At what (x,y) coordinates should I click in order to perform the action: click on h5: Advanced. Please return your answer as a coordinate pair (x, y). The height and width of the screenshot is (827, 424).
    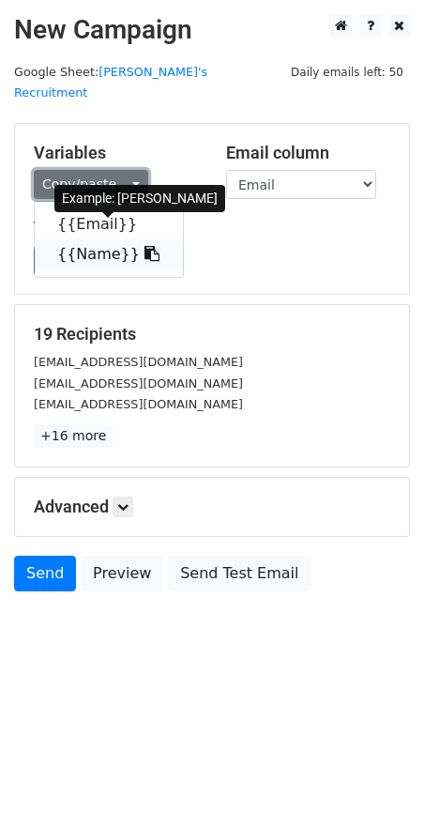
    Looking at the image, I should click on (212, 507).